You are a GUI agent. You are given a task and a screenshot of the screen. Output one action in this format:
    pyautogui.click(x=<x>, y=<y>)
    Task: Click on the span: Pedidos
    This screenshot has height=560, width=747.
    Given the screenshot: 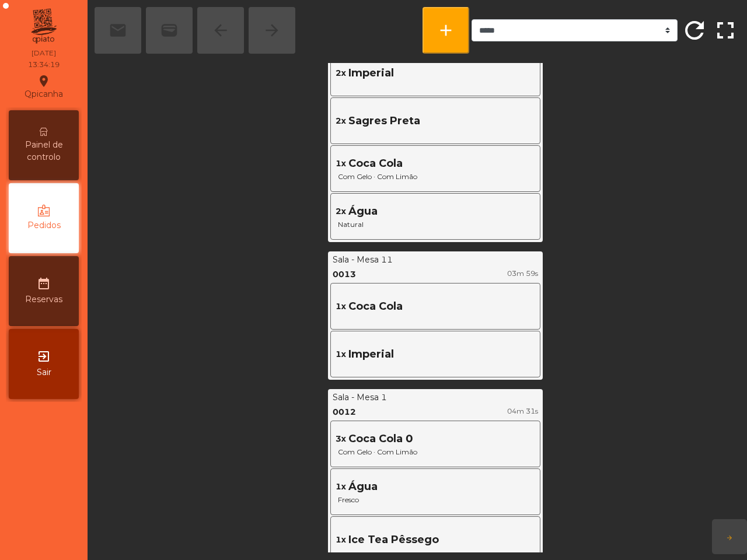 What is the action you would take?
    pyautogui.click(x=44, y=225)
    